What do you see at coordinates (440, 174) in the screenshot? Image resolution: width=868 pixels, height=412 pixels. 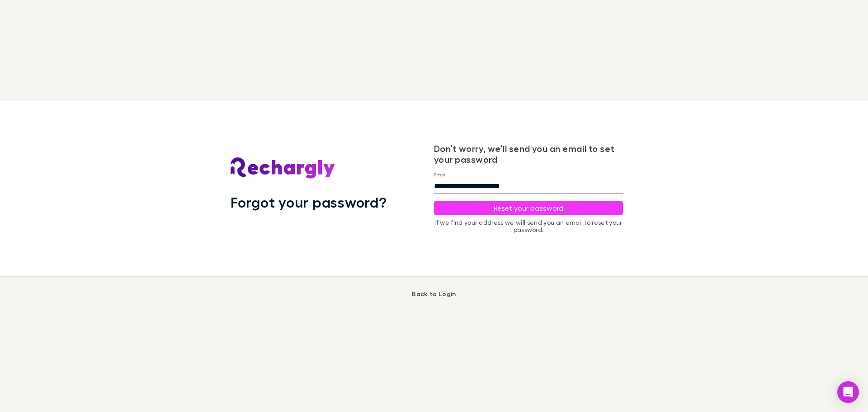 I see `label: Email` at bounding box center [440, 174].